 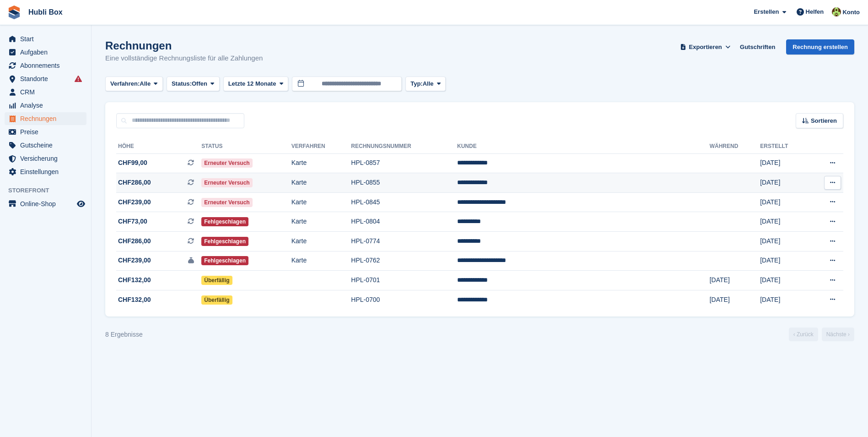 I want to click on span: Typ:, so click(x=416, y=84).